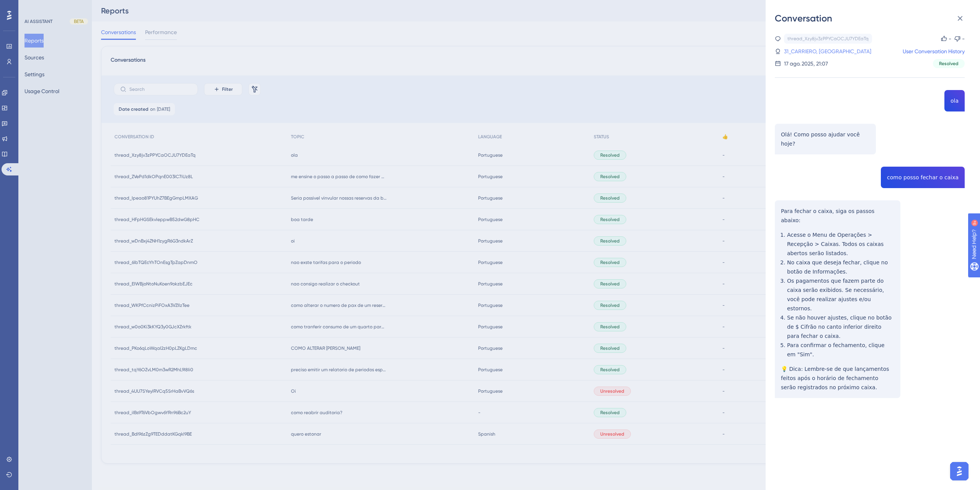 The width and height of the screenshot is (980, 490). What do you see at coordinates (948, 63) in the screenshot?
I see `span: Resolved` at bounding box center [948, 63].